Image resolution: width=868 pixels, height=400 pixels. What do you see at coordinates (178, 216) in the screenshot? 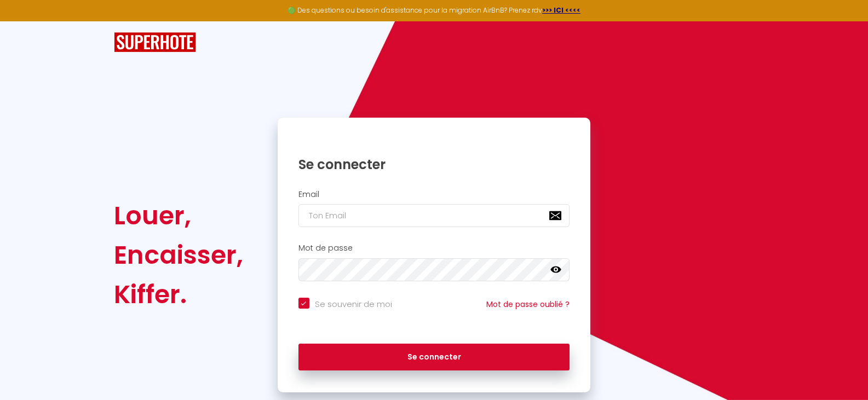
I see `div: Louer,` at bounding box center [178, 216].